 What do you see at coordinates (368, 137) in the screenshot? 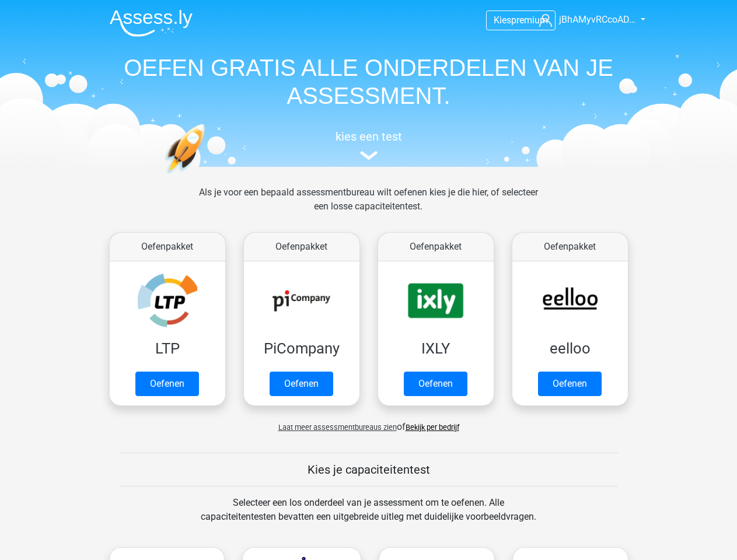
I see `h5: kies een test` at bounding box center [368, 137].